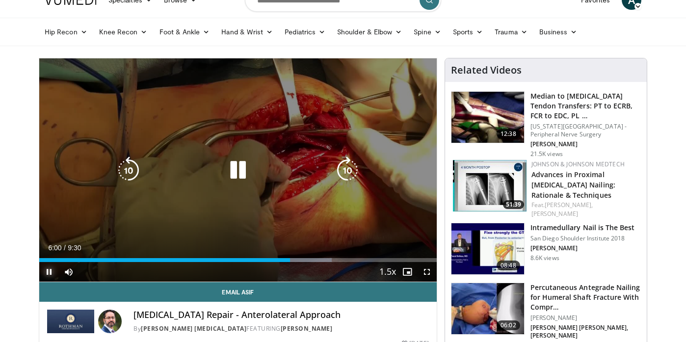  I want to click on img: 304908_0001_1.png.150x105_q85_crop-smart_upscale.jpg, so click(488, 117).